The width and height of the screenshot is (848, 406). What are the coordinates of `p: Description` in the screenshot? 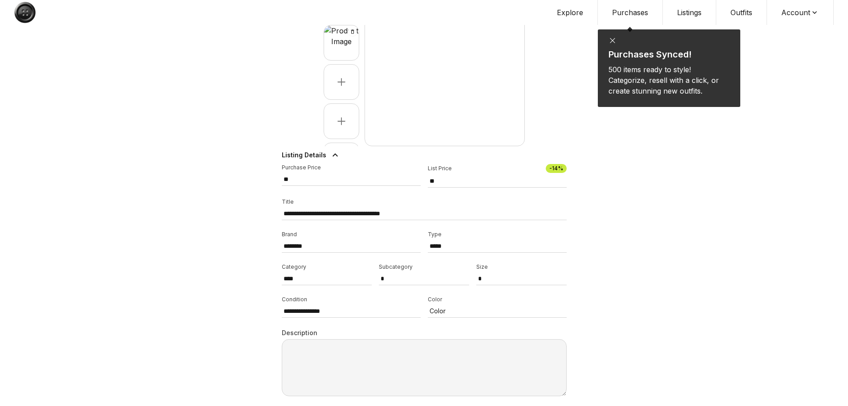 It's located at (424, 333).